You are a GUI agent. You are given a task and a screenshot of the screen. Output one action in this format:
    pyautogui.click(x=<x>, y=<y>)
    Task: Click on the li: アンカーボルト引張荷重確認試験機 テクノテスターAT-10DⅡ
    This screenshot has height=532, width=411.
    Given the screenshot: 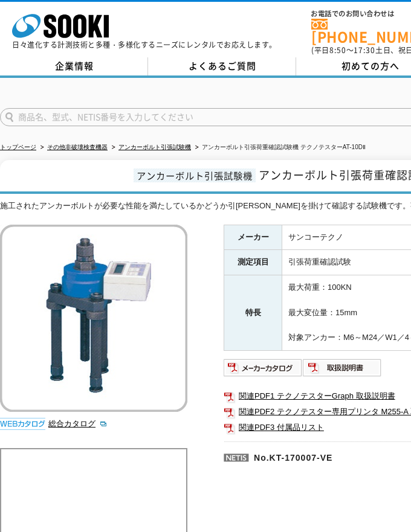 What is the action you would take?
    pyautogui.click(x=279, y=148)
    